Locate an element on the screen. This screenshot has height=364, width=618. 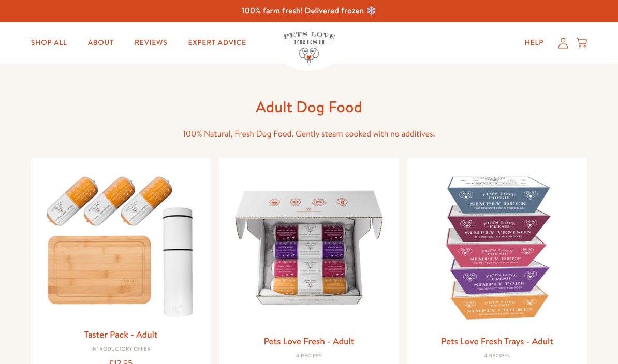
a: Expert Advice is located at coordinates (217, 43).